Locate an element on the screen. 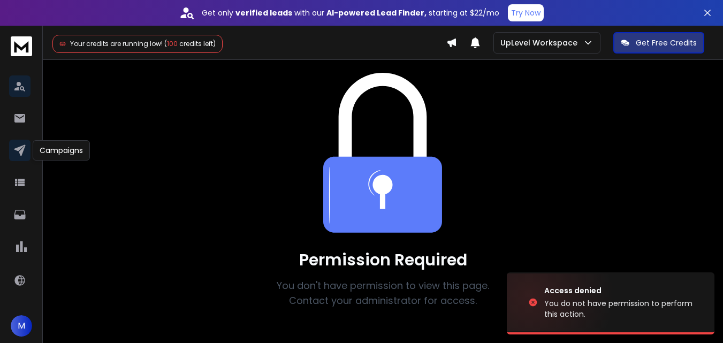  button: M is located at coordinates (21, 326).